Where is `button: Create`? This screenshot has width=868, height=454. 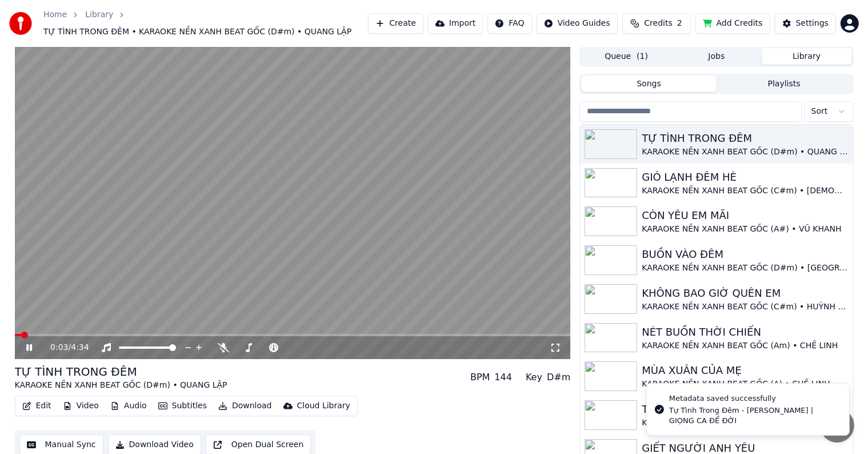
button: Create is located at coordinates (395, 23).